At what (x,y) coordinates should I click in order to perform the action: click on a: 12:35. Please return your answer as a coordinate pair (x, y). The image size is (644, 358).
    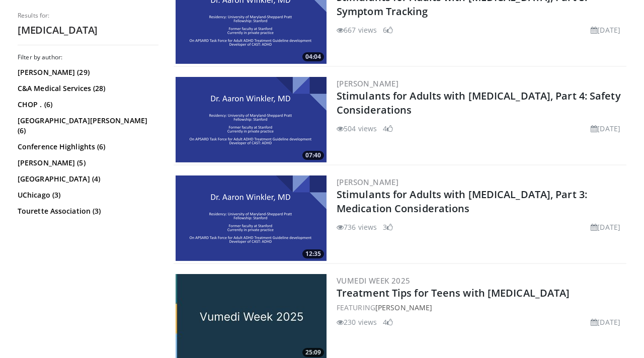
    Looking at the image, I should click on (251, 218).